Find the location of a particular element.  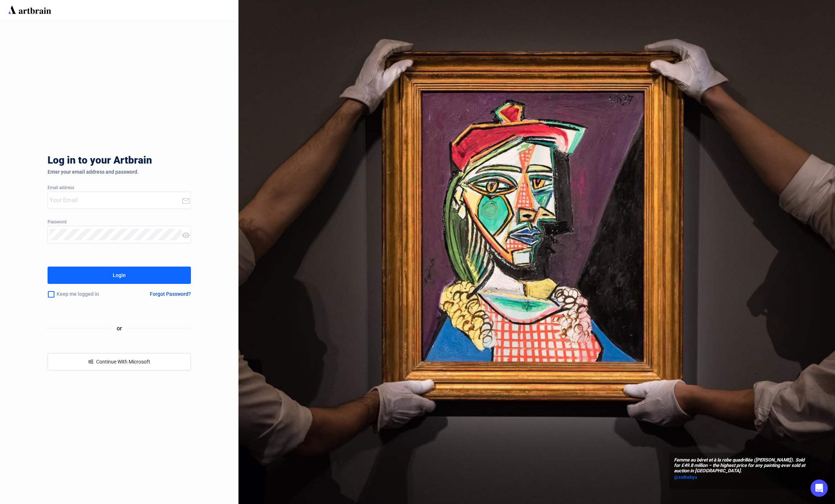

div: Open Intercom Messenger is located at coordinates (819, 488).